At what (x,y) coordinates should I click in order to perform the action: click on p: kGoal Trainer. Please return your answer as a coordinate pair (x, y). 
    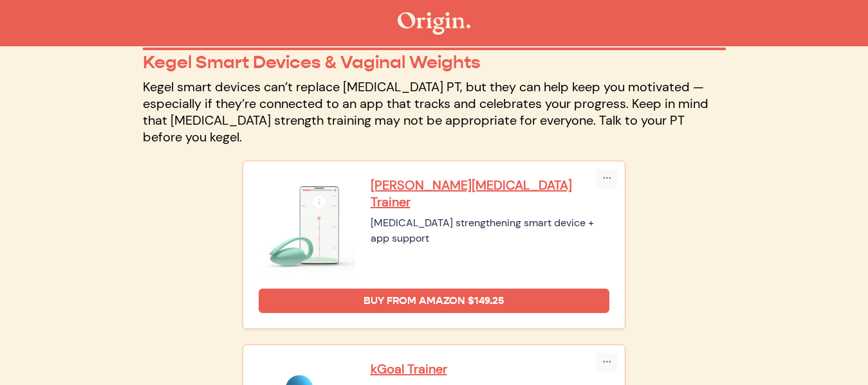
    Looking at the image, I should click on (490, 369).